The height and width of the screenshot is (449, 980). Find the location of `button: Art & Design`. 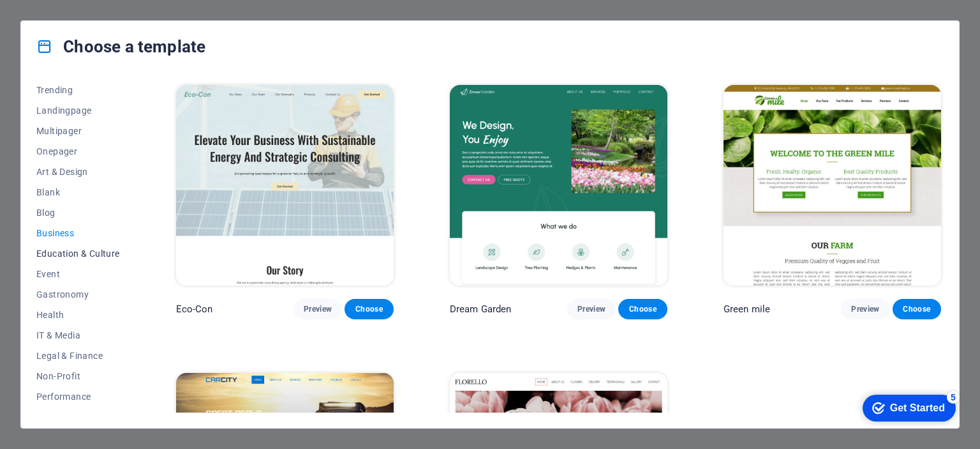

button: Art & Design is located at coordinates (78, 171).